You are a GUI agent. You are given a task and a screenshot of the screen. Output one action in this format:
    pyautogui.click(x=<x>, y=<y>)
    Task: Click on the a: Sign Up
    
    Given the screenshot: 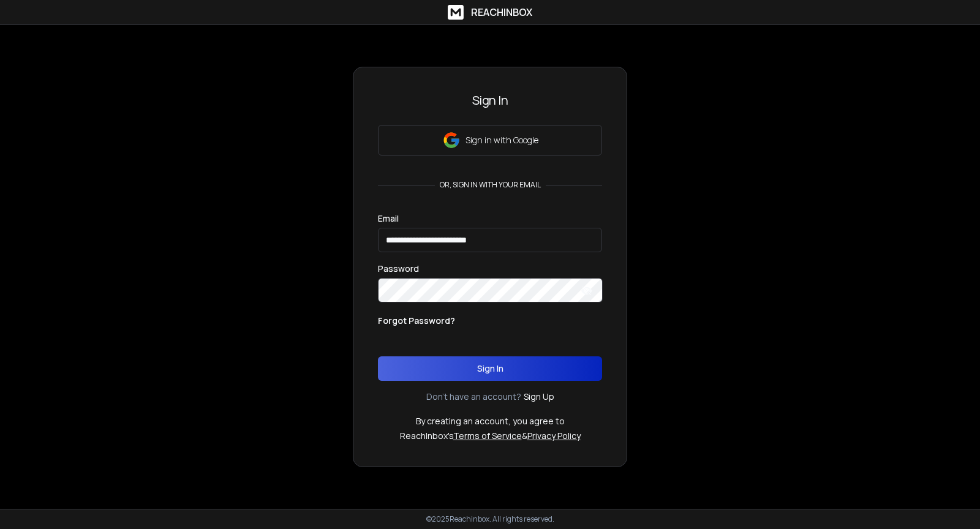 What is the action you would take?
    pyautogui.click(x=540, y=397)
    